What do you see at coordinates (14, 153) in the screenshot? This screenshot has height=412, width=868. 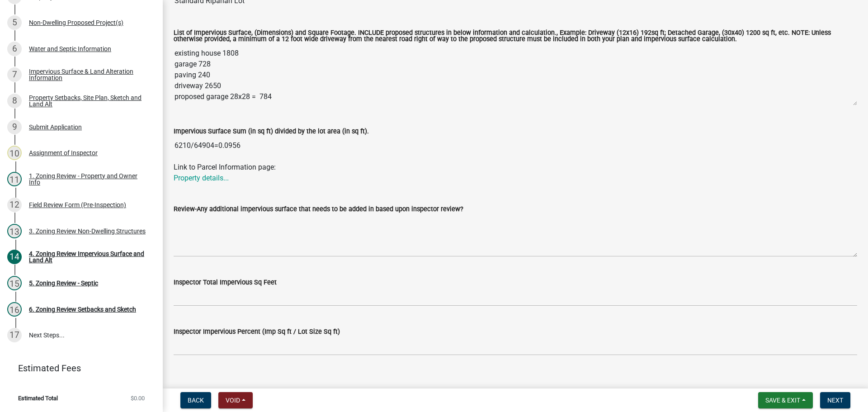 I see `div: 10` at bounding box center [14, 153].